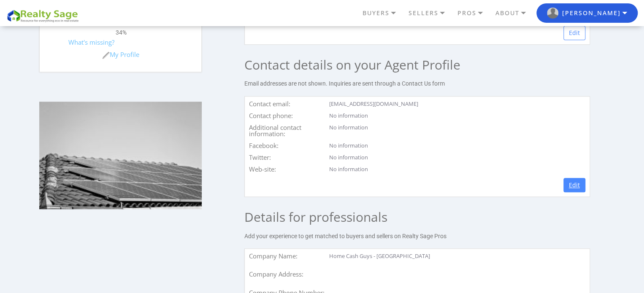 This screenshot has height=293, width=644. I want to click on a: What's missing?, so click(91, 42).